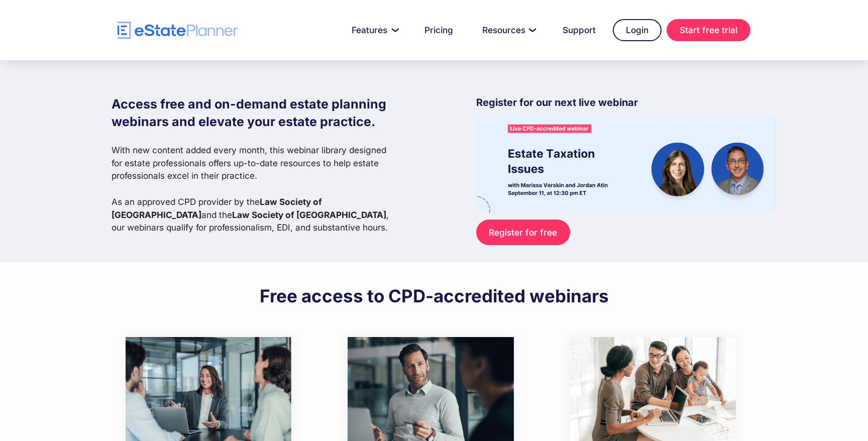  I want to click on a: Resources, so click(508, 30).